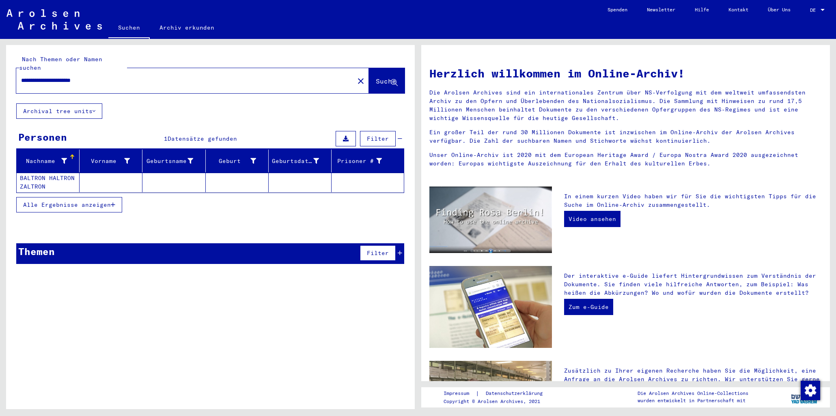 The height and width of the screenshot is (416, 836). I want to click on div: Personen, so click(43, 137).